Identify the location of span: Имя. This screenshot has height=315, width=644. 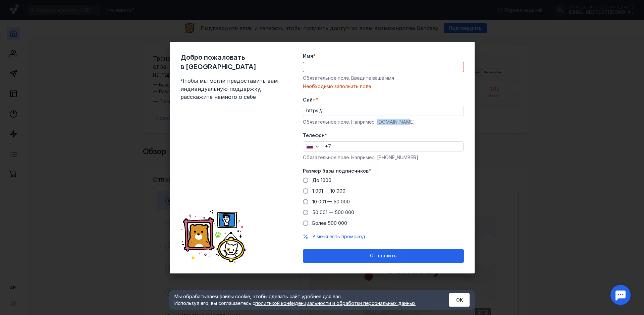
(308, 56).